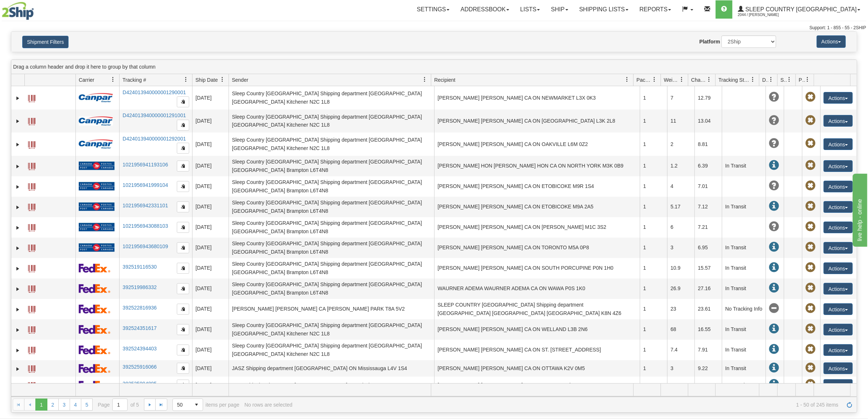 The image size is (868, 419). I want to click on span: Charge, so click(699, 80).